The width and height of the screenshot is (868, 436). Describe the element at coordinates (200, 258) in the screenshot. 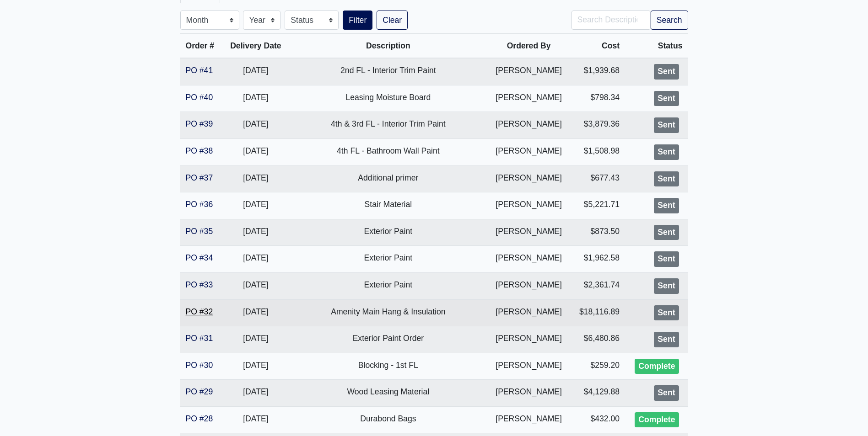

I see `a: PO #34` at that location.